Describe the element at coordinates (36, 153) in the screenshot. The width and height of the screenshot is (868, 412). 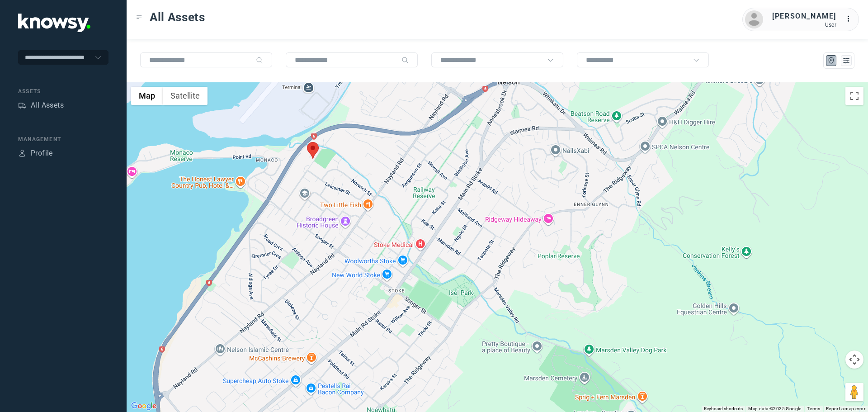
I see `a: ProfileProfile` at that location.